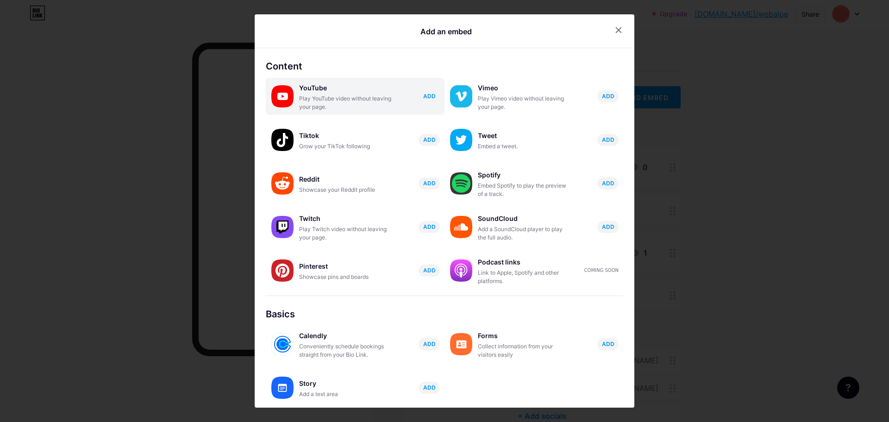 The image size is (889, 422). What do you see at coordinates (524, 219) in the screenshot?
I see `div: SoundCloud` at bounding box center [524, 219].